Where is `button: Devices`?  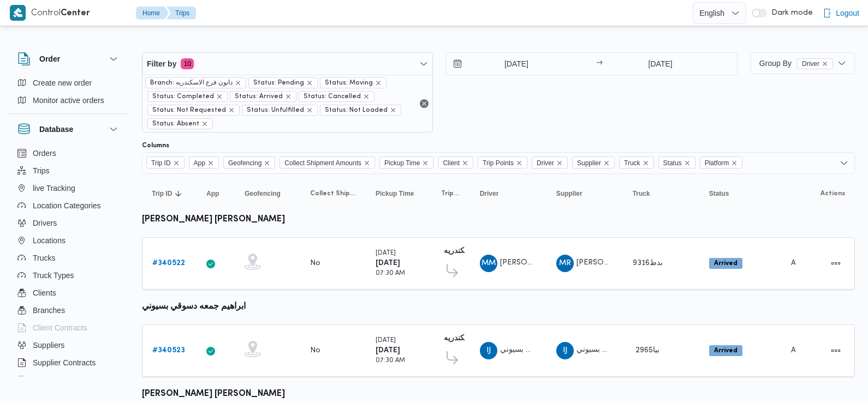 button: Devices is located at coordinates (69, 381).